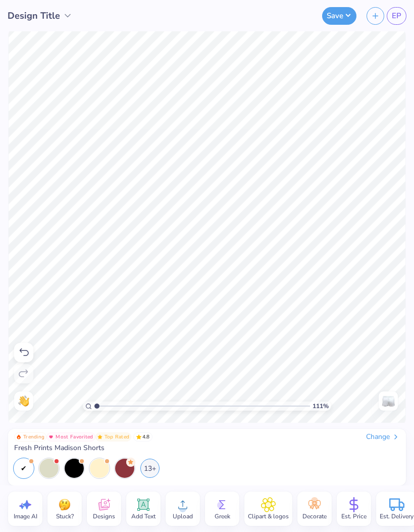 This screenshot has width=414, height=532. What do you see at coordinates (104, 516) in the screenshot?
I see `span: Designs` at bounding box center [104, 516].